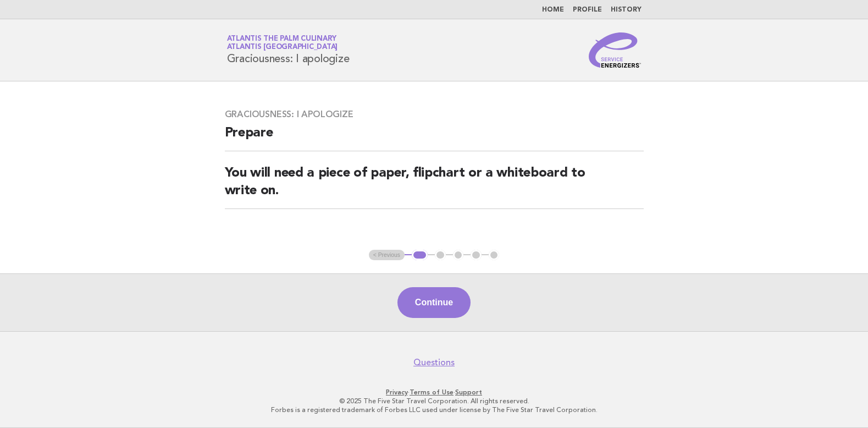  What do you see at coordinates (434, 302) in the screenshot?
I see `button: Continue` at bounding box center [434, 302].